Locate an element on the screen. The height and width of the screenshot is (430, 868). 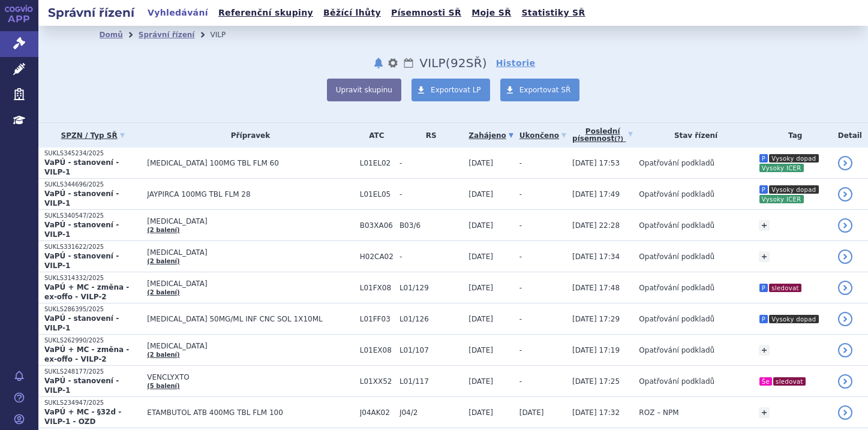
p: SUKLS262990/2025 is located at coordinates (92, 340).